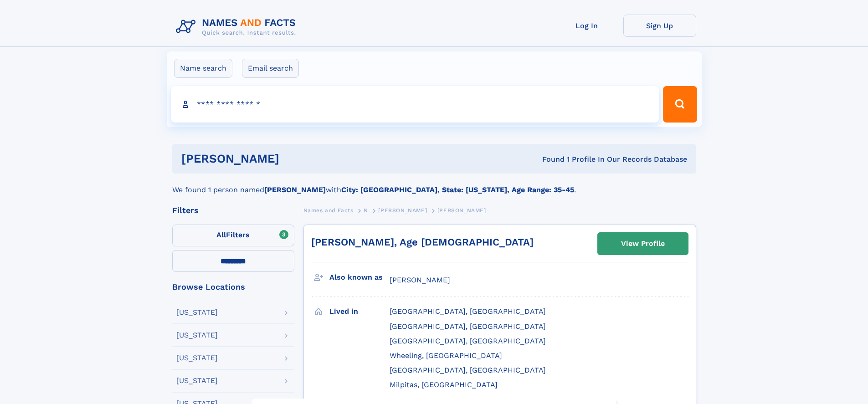  I want to click on button: Search Button, so click(680, 104).